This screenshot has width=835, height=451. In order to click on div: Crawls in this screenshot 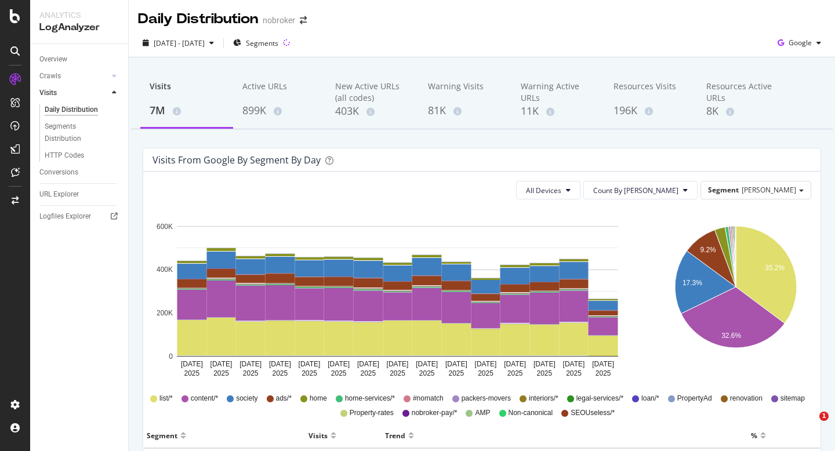, I will do `click(50, 76)`.